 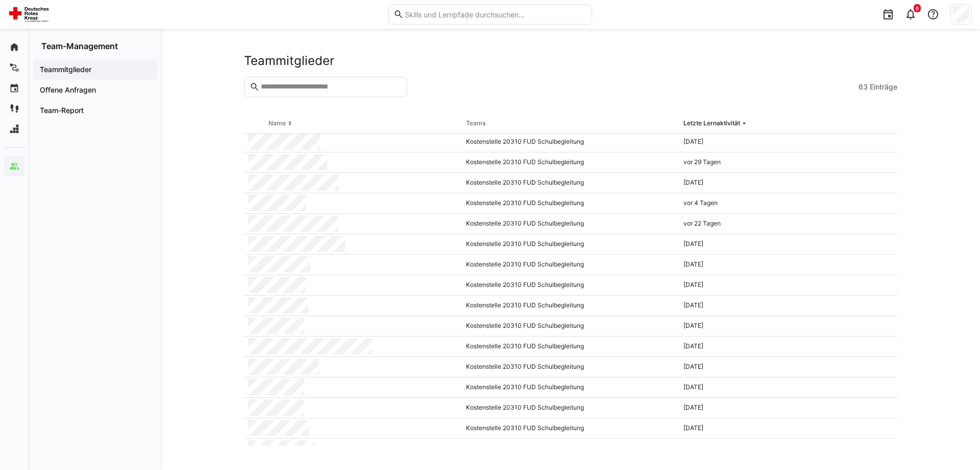 What do you see at coordinates (476, 123) in the screenshot?
I see `div: Teams` at bounding box center [476, 123].